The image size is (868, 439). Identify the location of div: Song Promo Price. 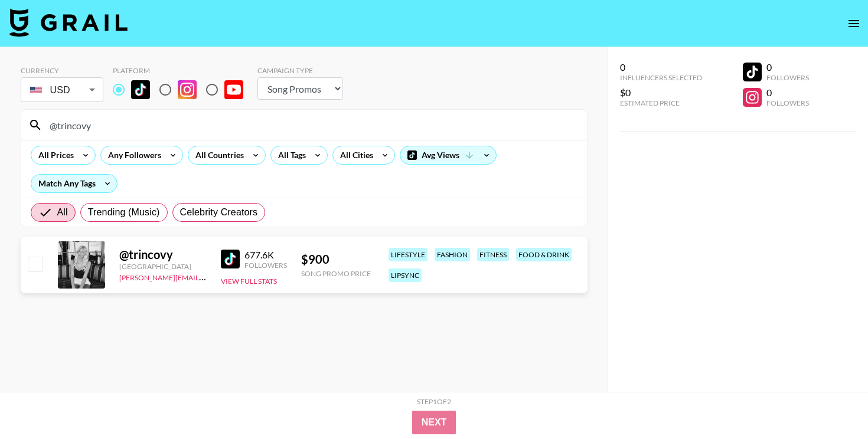
(336, 274).